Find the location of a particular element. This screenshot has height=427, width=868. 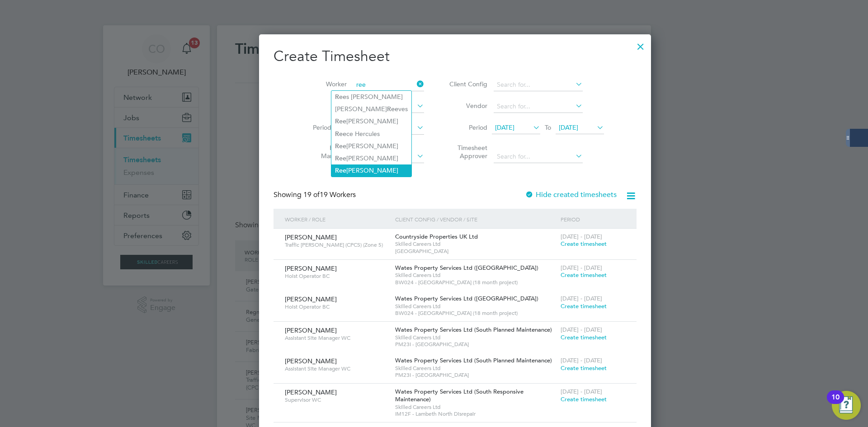

li: ce Hercules is located at coordinates (371, 134).